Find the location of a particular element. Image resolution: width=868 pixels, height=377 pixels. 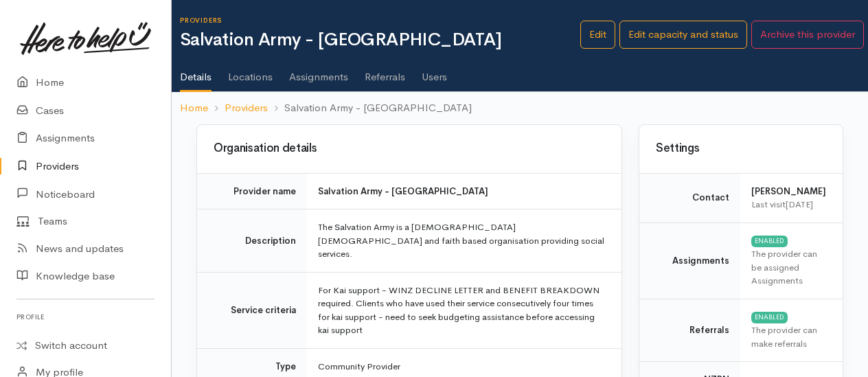

a: Details is located at coordinates (196, 73).